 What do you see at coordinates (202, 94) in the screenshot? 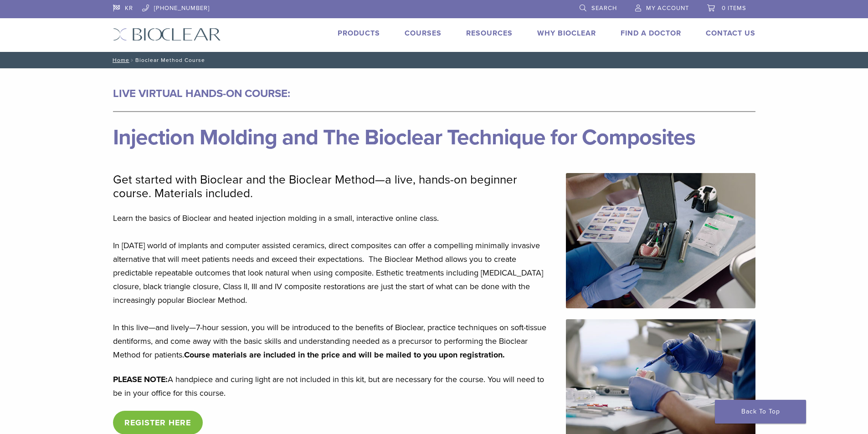
I see `strong: LIVE VIRTUAL HANDS-ON COURSE:` at bounding box center [202, 94].